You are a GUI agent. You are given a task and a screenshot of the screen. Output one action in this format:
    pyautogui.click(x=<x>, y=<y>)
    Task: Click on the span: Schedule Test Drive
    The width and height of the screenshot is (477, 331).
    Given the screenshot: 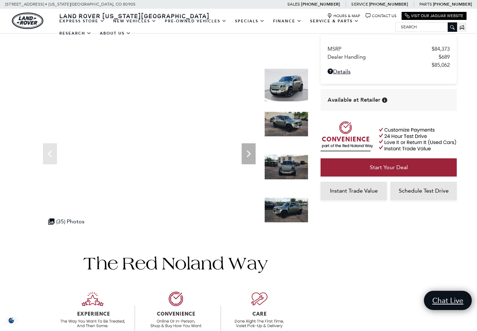 What is the action you would take?
    pyautogui.click(x=423, y=190)
    